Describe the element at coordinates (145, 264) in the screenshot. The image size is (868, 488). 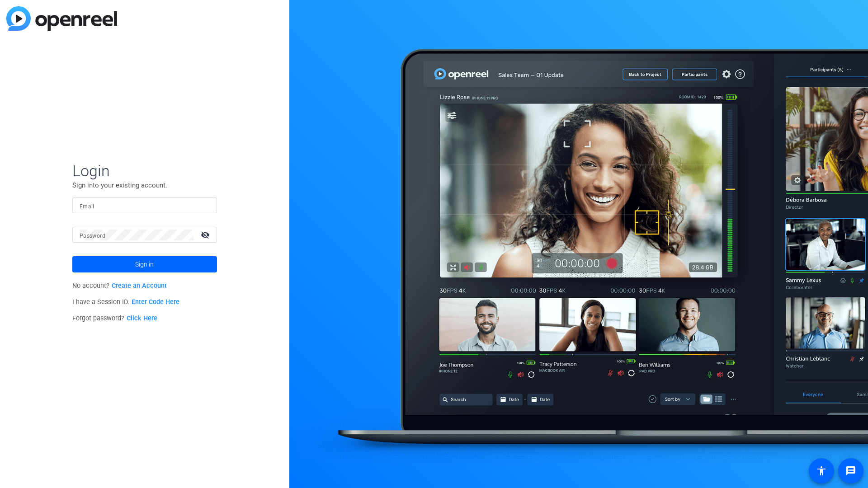
I see `button: Sign in` at that location.